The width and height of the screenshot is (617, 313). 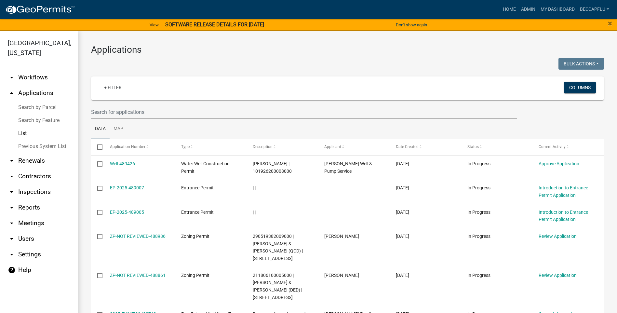 What do you see at coordinates (127, 212) in the screenshot?
I see `a: EP-2025-489005` at bounding box center [127, 212].